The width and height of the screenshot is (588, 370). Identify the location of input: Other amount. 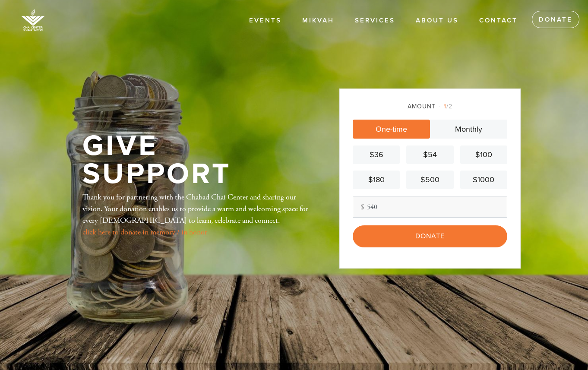
(429, 207).